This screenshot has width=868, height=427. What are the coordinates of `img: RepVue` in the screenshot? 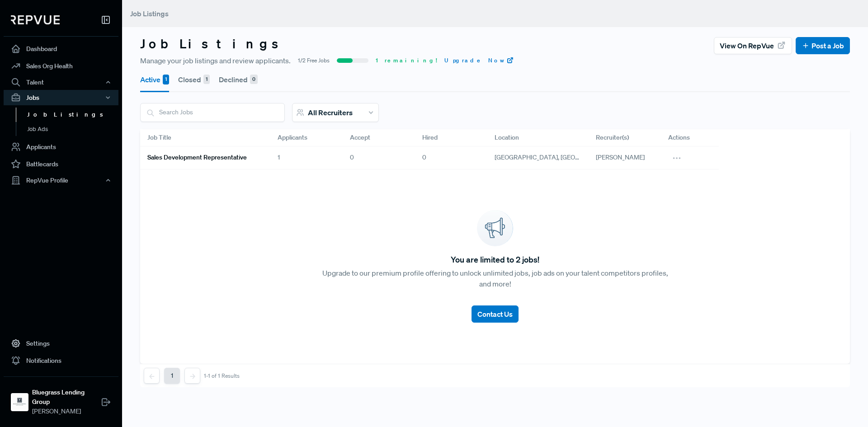 It's located at (36, 20).